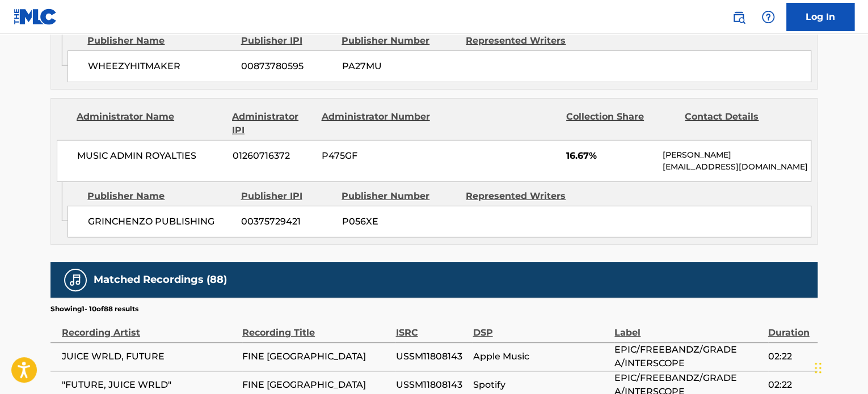 This screenshot has height=394, width=868. What do you see at coordinates (541, 385) in the screenshot?
I see `span: Spotify` at bounding box center [541, 385].